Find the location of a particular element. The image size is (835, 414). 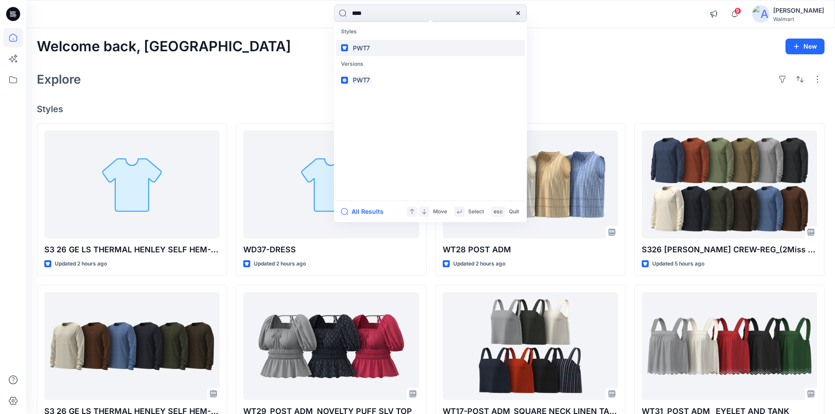

p: Move is located at coordinates (440, 212).